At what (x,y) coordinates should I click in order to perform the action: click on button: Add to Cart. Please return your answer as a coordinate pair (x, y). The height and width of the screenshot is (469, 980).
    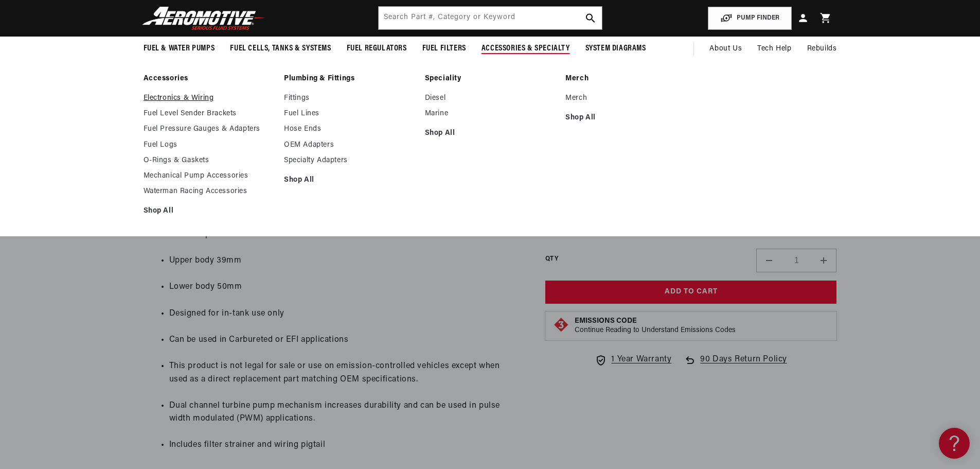
    Looking at the image, I should click on (691, 292).